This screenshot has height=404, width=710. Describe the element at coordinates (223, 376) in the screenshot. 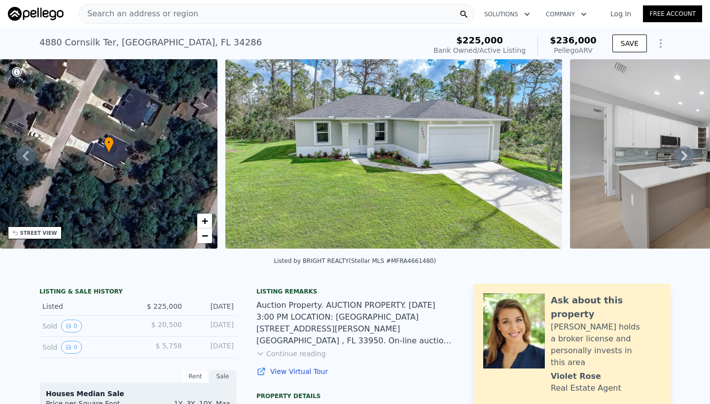

I see `div: Sale` at that location.